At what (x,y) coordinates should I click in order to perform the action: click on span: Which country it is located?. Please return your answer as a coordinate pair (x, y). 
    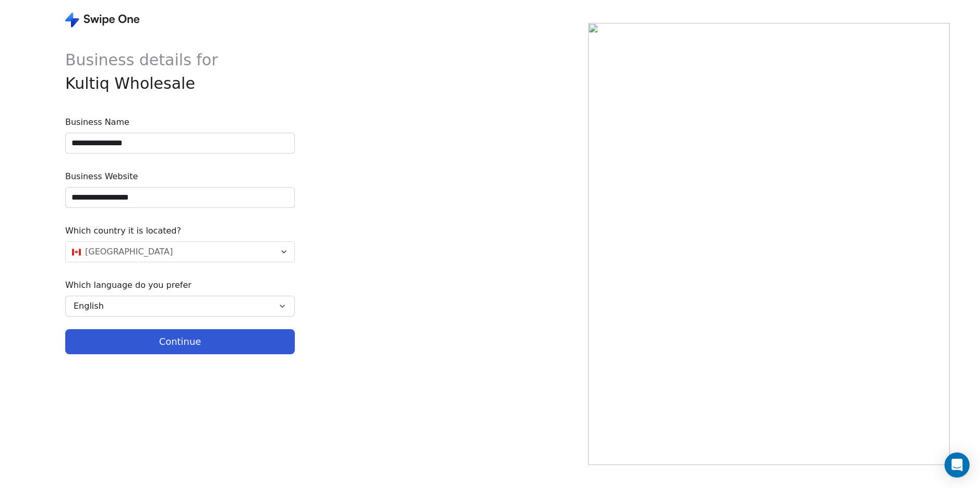
    Looking at the image, I should click on (180, 231).